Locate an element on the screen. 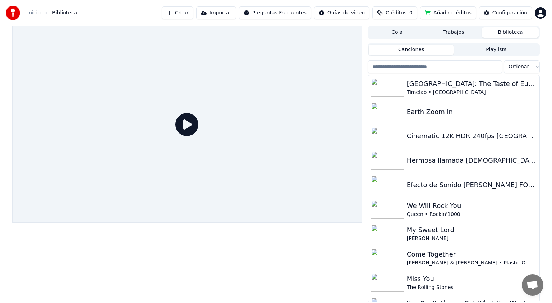  button: Cola is located at coordinates (397, 32).